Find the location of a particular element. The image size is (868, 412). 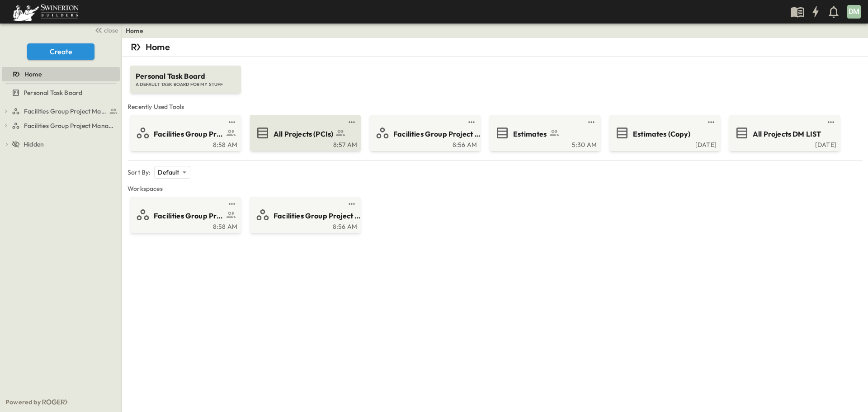

span: close is located at coordinates (111, 31).